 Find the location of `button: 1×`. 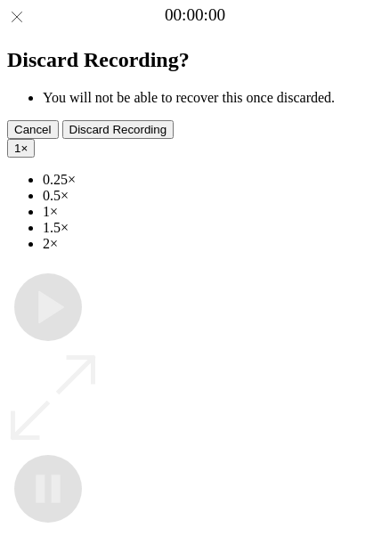

button: 1× is located at coordinates (20, 148).